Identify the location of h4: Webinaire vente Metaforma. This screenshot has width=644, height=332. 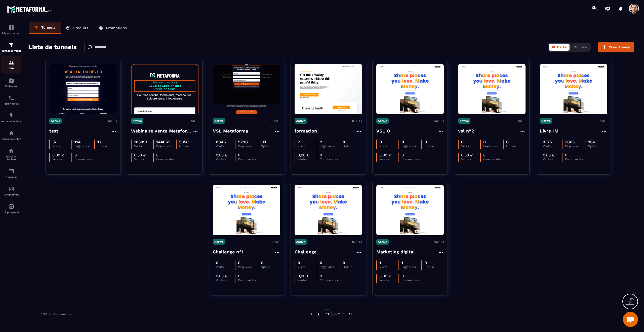
(162, 131).